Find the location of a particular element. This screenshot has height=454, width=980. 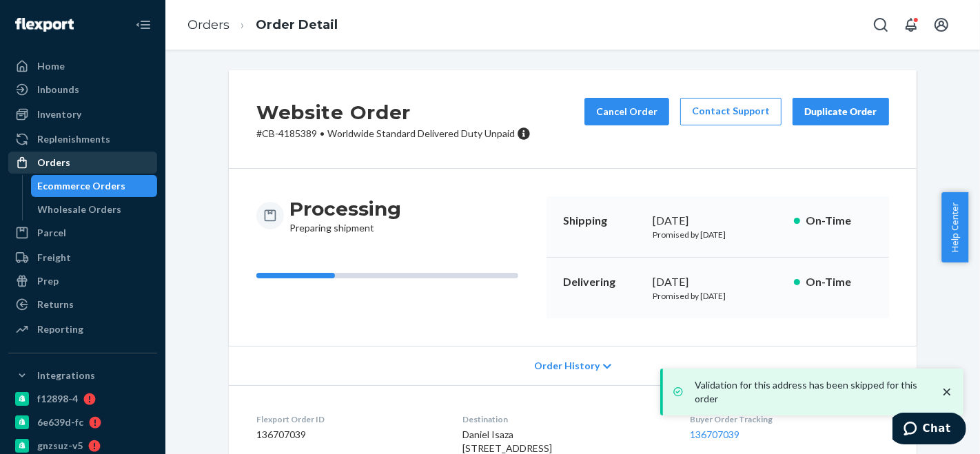

div: f12898-4 is located at coordinates (57, 399).